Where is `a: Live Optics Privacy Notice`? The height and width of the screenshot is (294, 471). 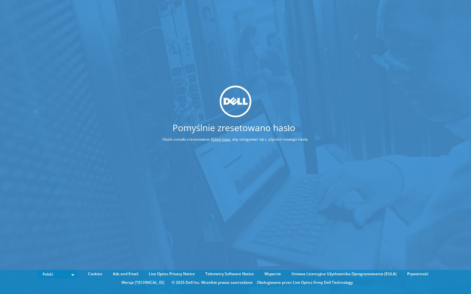 a: Live Optics Privacy Notice is located at coordinates (172, 274).